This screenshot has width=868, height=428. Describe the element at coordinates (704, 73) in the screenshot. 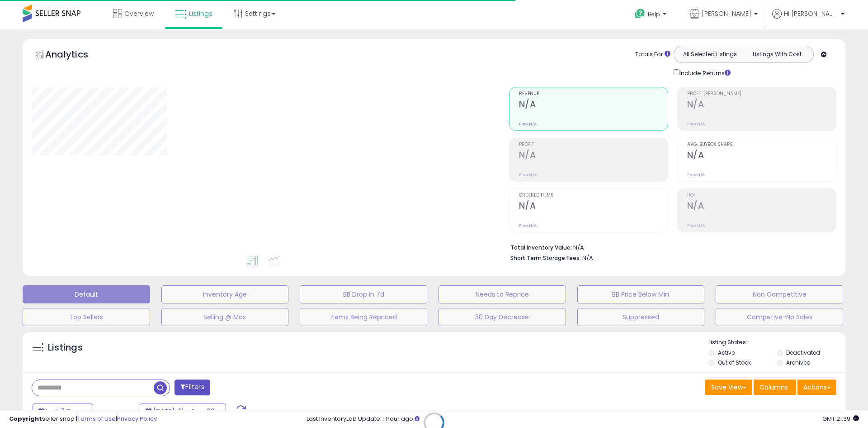

I see `div: Include Returns` at that location.